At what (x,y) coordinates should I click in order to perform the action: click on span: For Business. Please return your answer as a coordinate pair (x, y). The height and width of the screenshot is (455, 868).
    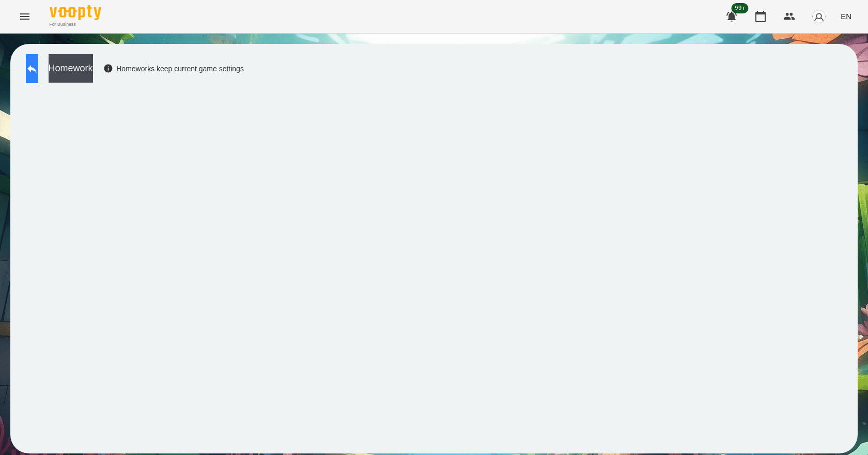
    Looking at the image, I should click on (75, 24).